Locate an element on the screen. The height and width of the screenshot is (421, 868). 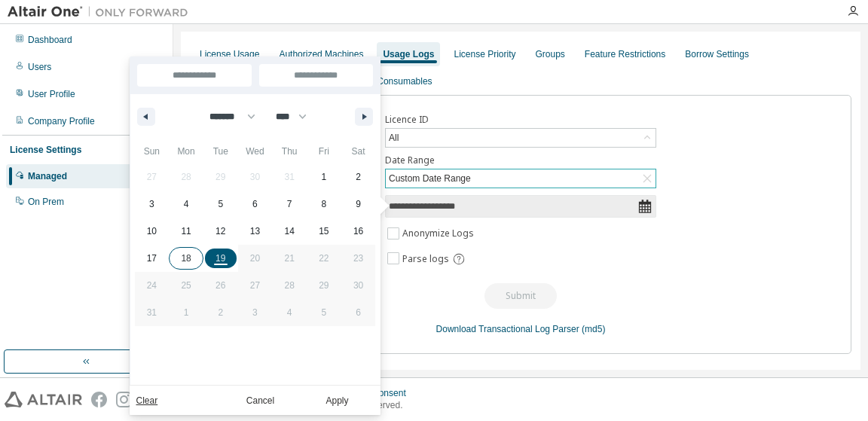
span: 13 is located at coordinates (255, 231).